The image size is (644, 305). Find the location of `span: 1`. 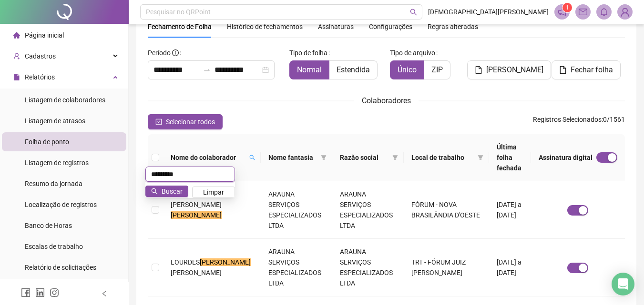

span: 1 is located at coordinates (567, 8).